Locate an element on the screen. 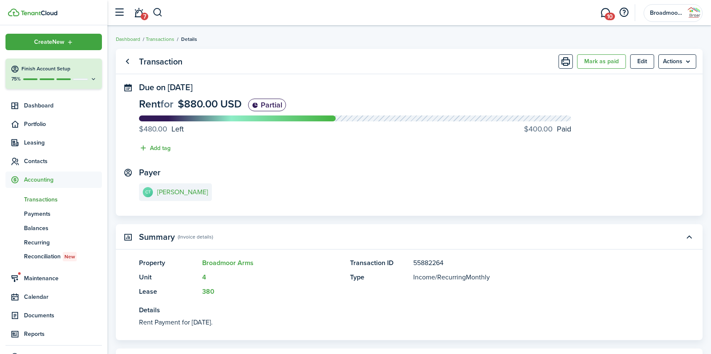 Image resolution: width=711 pixels, height=354 pixels. button: Open sidebar is located at coordinates (119, 13).